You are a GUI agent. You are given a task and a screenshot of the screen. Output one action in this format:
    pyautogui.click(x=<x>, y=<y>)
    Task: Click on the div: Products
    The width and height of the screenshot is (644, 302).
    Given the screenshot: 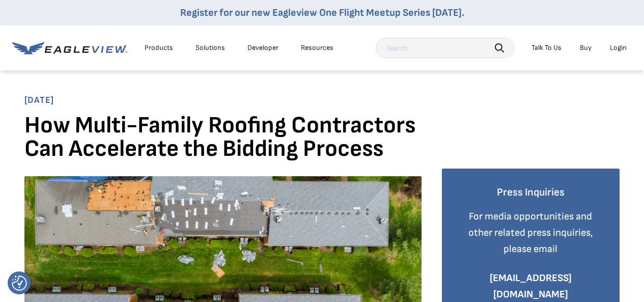 What is the action you would take?
    pyautogui.click(x=159, y=48)
    